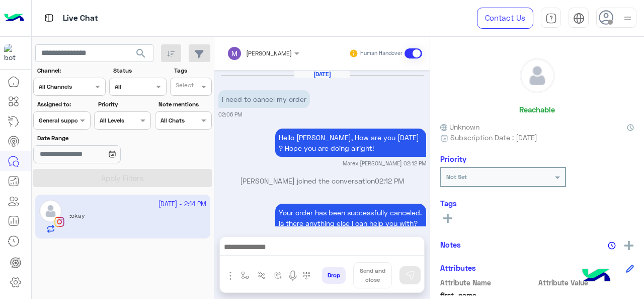  What do you see at coordinates (537, 109) in the screenshot?
I see `h6: Reachable` at bounding box center [537, 109].